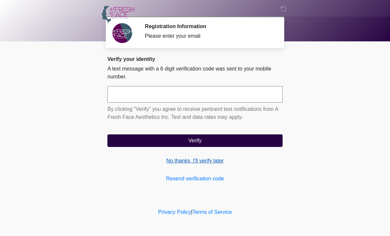  I want to click on img: A Fresh Face Aesthetics Inc Logo, so click(118, 15).